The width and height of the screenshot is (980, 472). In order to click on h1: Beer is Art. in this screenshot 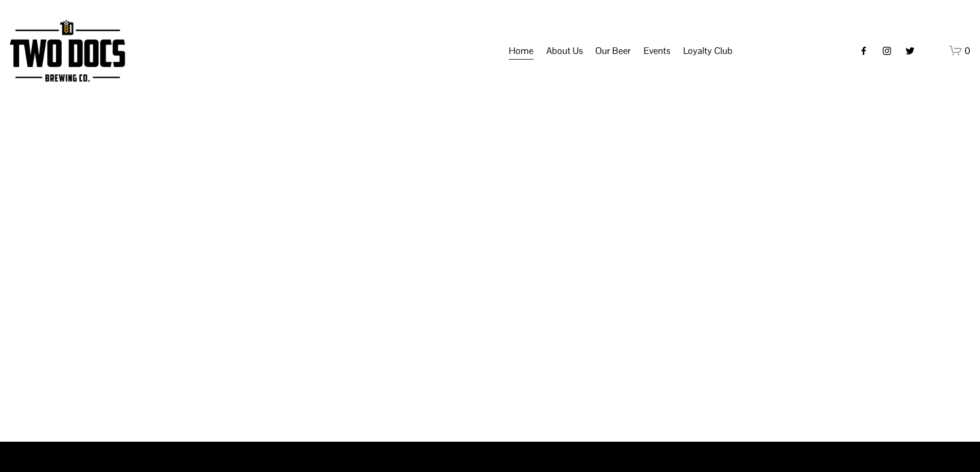, I will do `click(490, 271)`.